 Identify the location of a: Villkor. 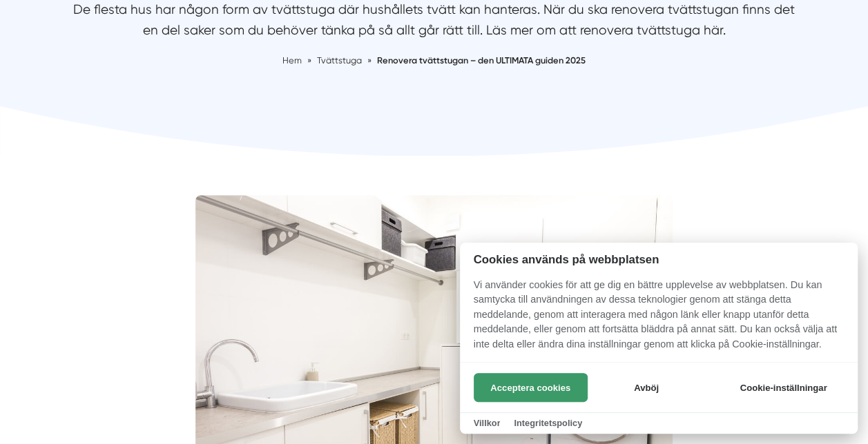
(487, 423).